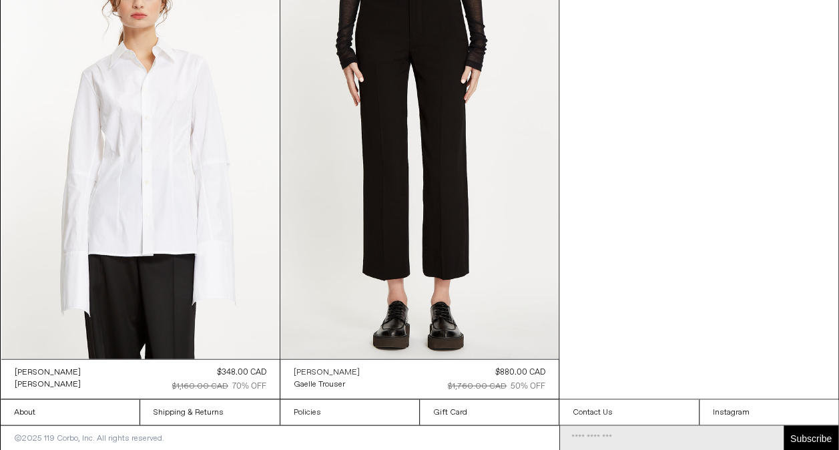 This screenshot has height=450, width=839. Describe the element at coordinates (477, 386) in the screenshot. I see `div: $1,760.00 CAD` at that location.